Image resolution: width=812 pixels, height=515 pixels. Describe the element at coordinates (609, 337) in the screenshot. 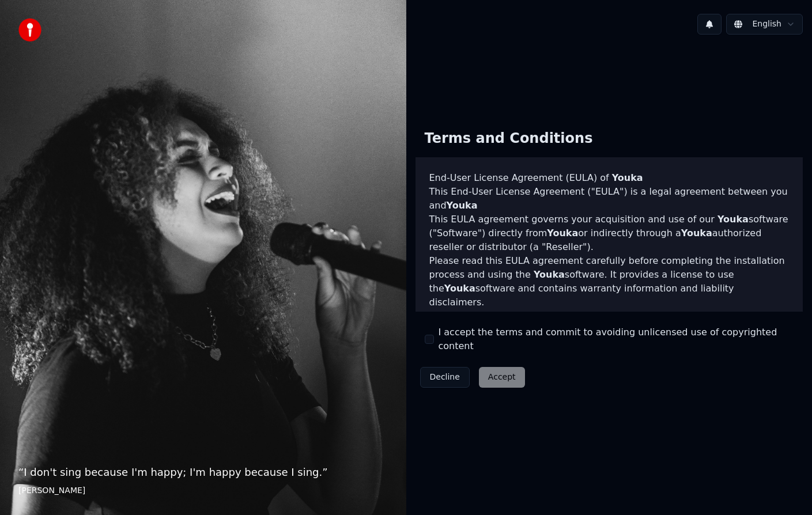

I see `p: If you register for a free trial of the software, this EULA agreement will also govern that trial...` at that location.